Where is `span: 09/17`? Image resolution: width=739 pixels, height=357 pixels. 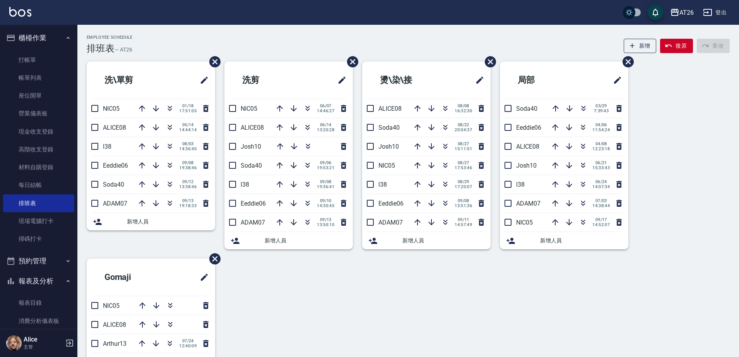 span: 09/17 is located at coordinates (601, 220).